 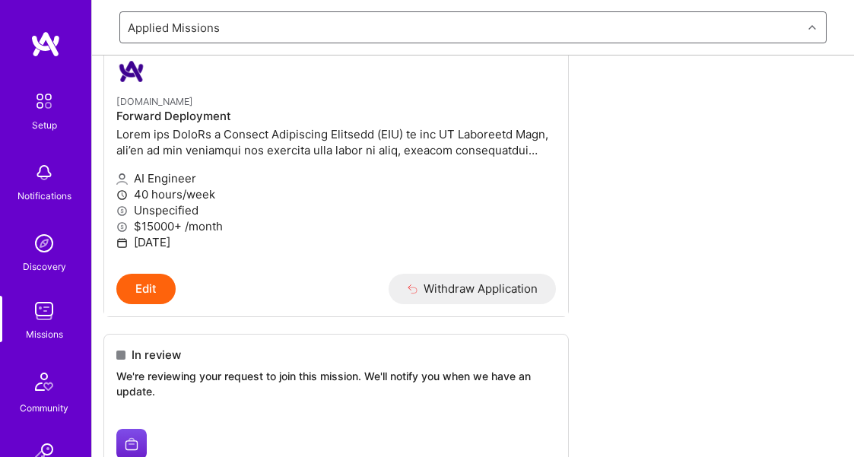 I want to click on div: Notifications, so click(x=44, y=196).